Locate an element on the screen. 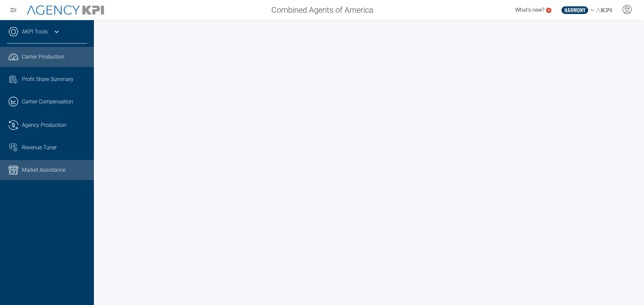 The width and height of the screenshot is (644, 305). a: 4 is located at coordinates (549, 11).